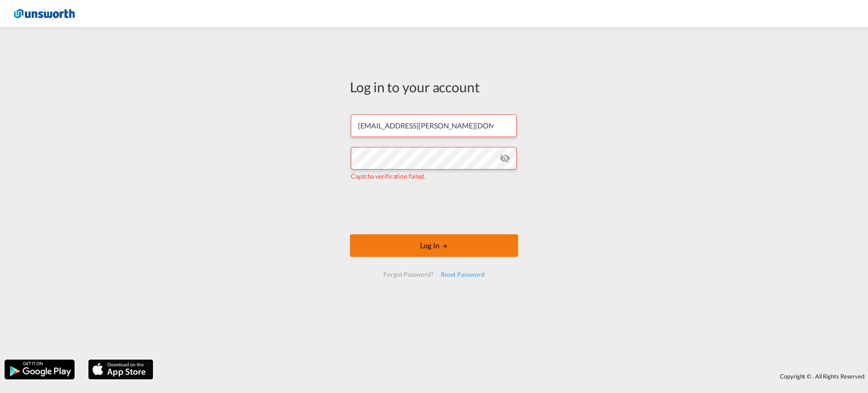 This screenshot has height=393, width=868. What do you see at coordinates (408, 274) in the screenshot?
I see `div: Forgot Password?` at bounding box center [408, 274].